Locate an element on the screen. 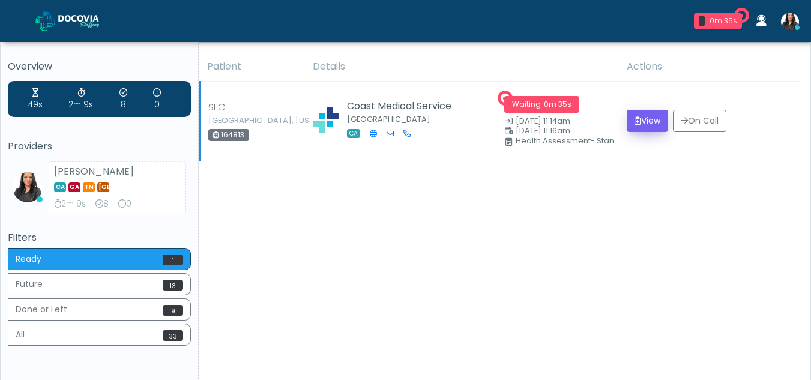  span: Waiting · is located at coordinates (541, 104).